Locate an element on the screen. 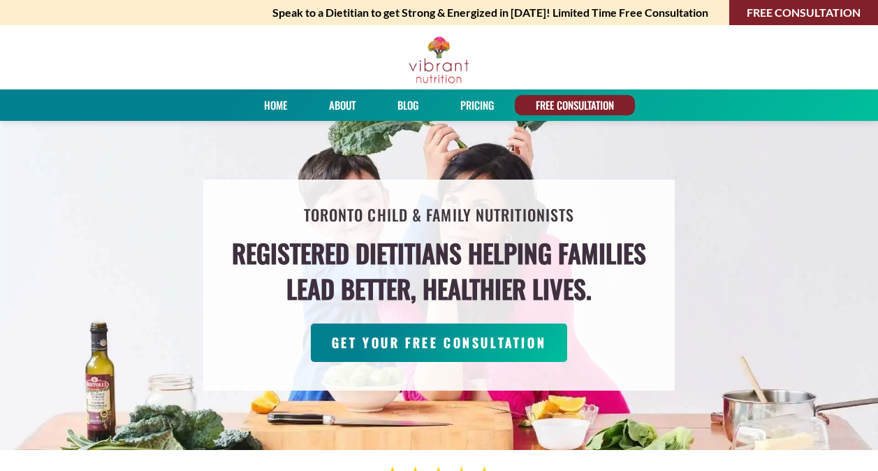 The image size is (878, 471). a: Home is located at coordinates (275, 105).